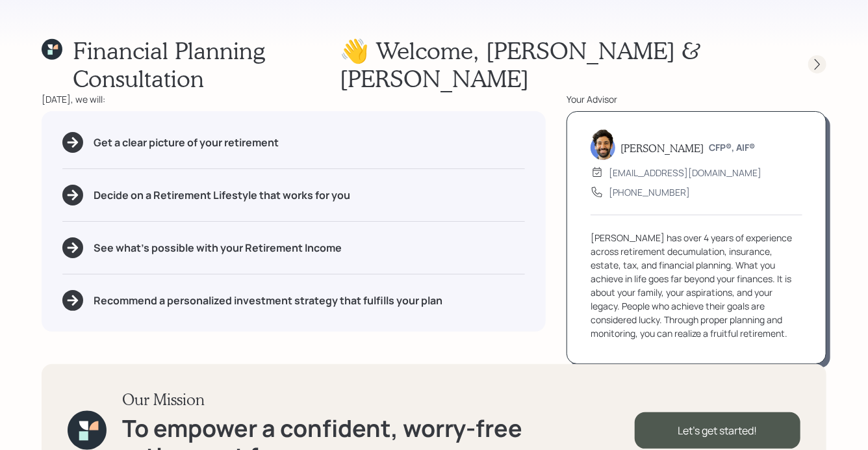  I want to click on h5: Recommend a personalized investment strategy that fulfills your plan, so click(267, 300).